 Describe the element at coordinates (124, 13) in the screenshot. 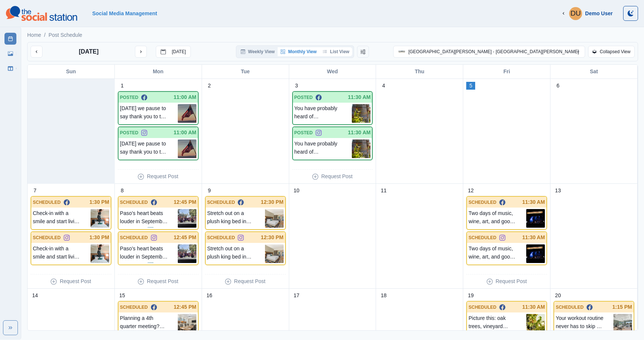

I see `a: Social Media Management` at that location.